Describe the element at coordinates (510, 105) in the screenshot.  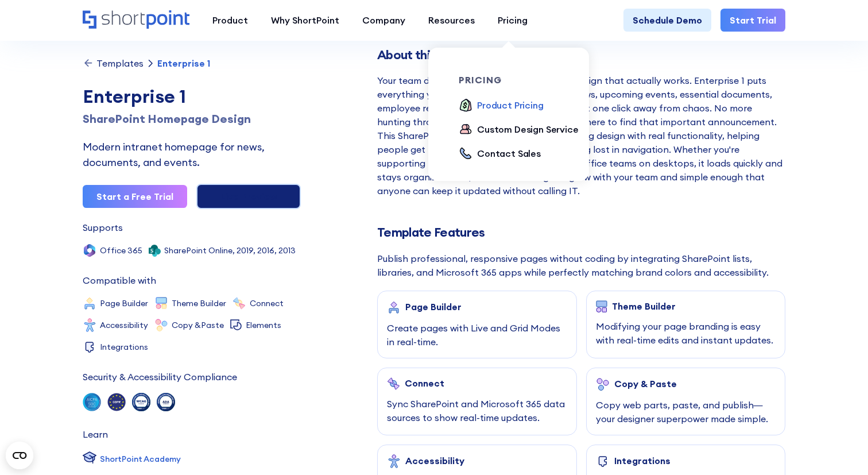
I see `div: Product Pricing` at that location.